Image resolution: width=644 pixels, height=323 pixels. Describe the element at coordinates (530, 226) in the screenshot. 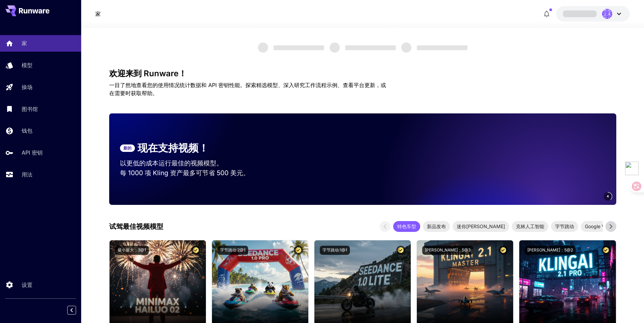

I see `font: 克林人工智能` at that location.